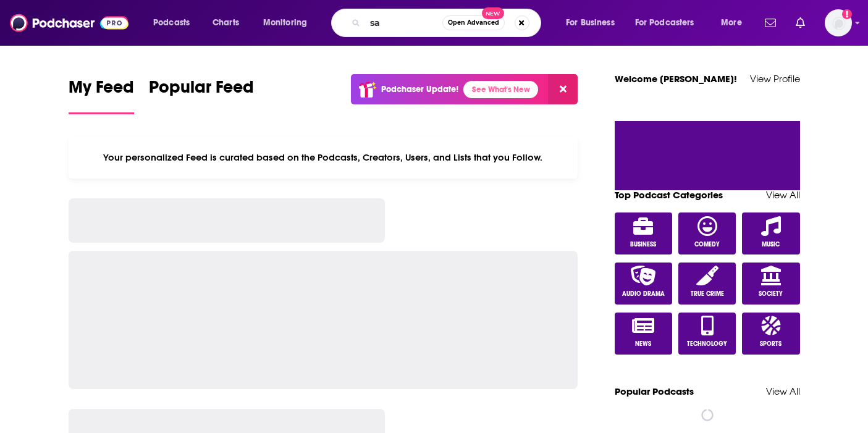 This screenshot has width=868, height=433. I want to click on span: Business, so click(643, 245).